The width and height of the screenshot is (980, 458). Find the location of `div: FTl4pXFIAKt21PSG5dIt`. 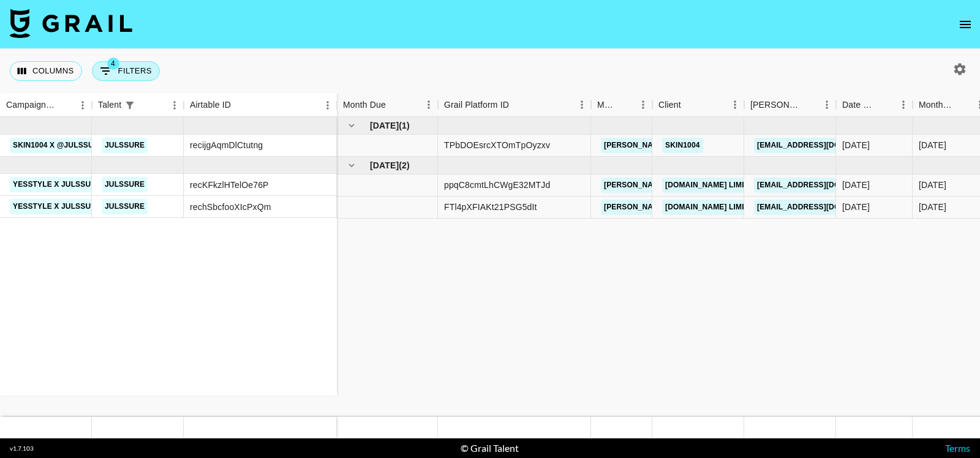

div: FTl4pXFIAKt21PSG5dIt is located at coordinates (490, 207).